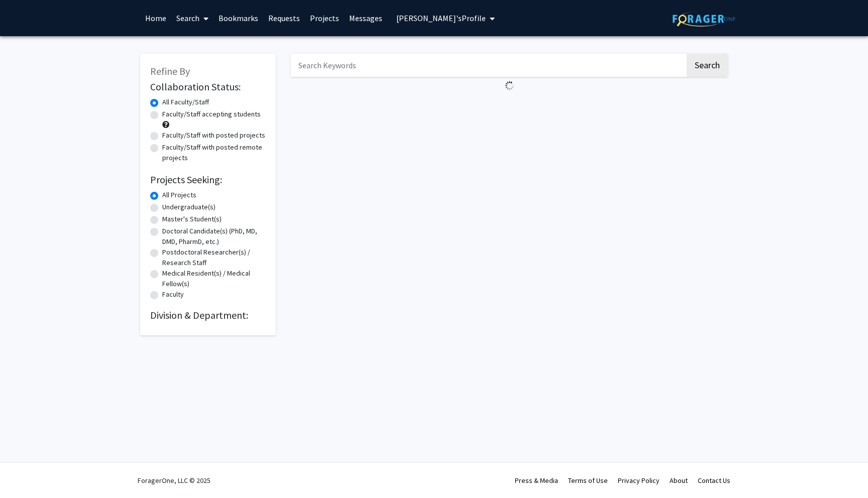 This screenshot has width=868, height=498. Describe the element at coordinates (156, 18) in the screenshot. I see `a: Home` at that location.